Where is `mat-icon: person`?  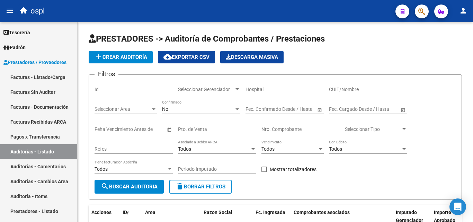 mat-icon: person is located at coordinates (463, 11).